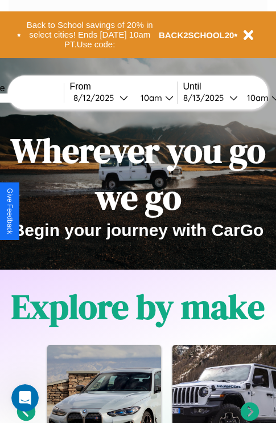  Describe the element at coordinates (154, 97) in the screenshot. I see `button: 10am` at that location.